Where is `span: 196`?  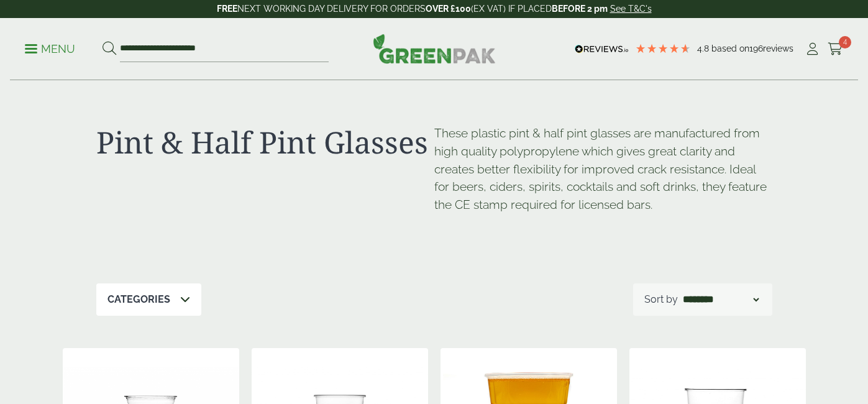 span: 196 is located at coordinates (756, 48).